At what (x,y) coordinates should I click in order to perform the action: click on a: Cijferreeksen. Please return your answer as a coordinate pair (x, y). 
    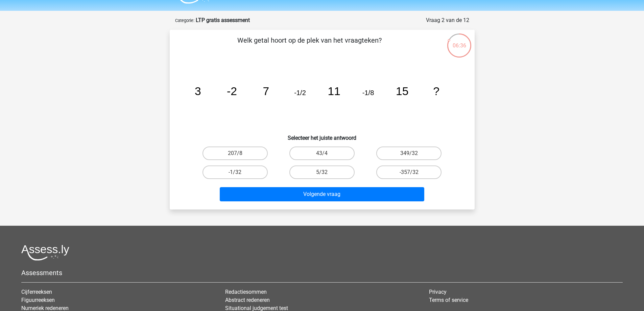
    Looking at the image, I should click on (37, 291).